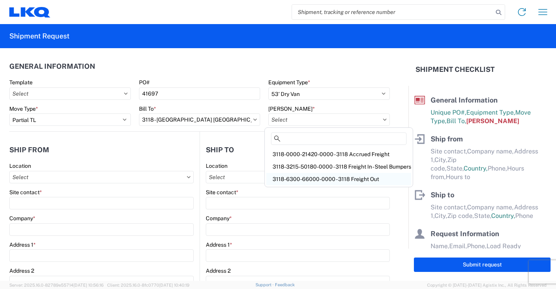 The width and height of the screenshot is (556, 289). I want to click on span: Hours to, so click(458, 177).